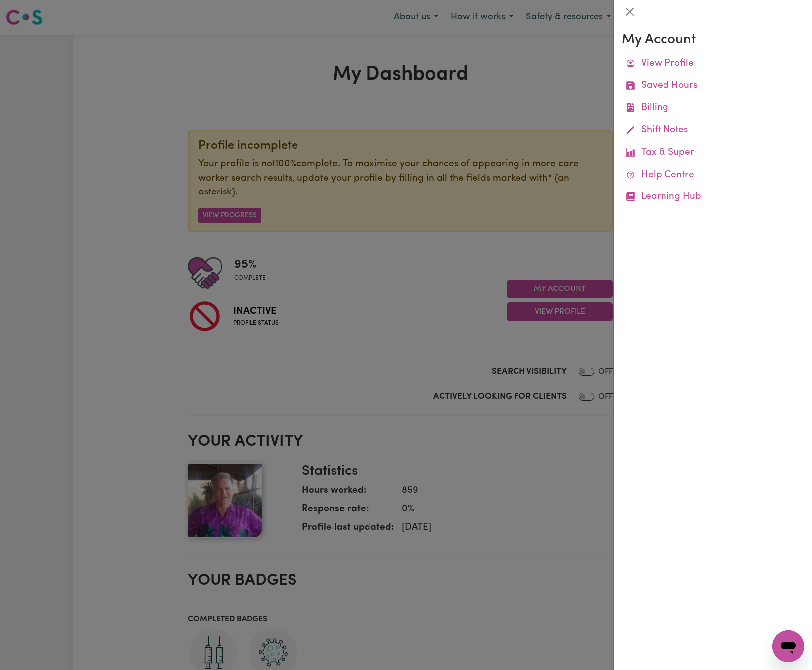 This screenshot has height=670, width=812. What do you see at coordinates (713, 108) in the screenshot?
I see `a: Billing` at bounding box center [713, 108].